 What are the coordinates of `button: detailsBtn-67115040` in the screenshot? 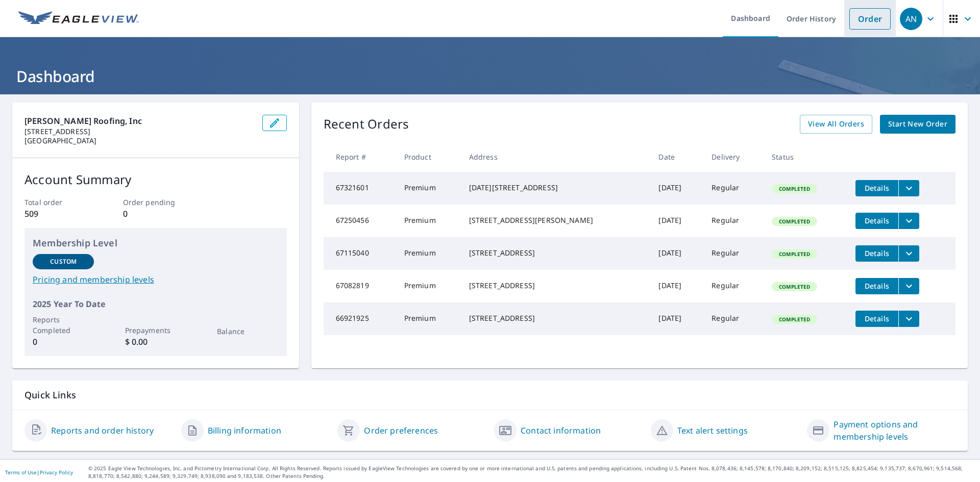 It's located at (877, 253).